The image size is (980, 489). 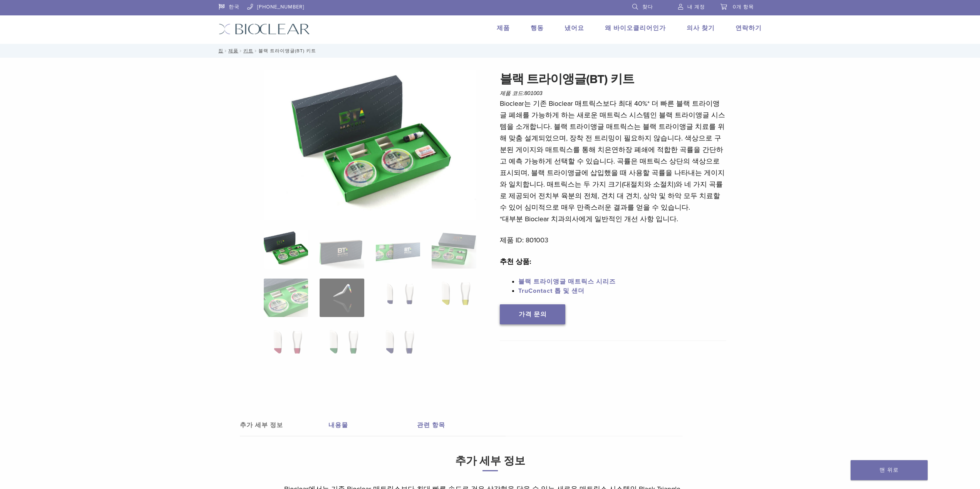 I want to click on a: TruContact 톱 및 샌더, so click(x=552, y=291).